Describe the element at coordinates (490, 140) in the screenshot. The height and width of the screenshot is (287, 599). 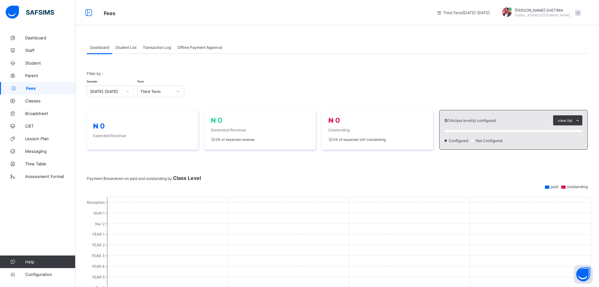
I see `span: Not Configured` at that location.